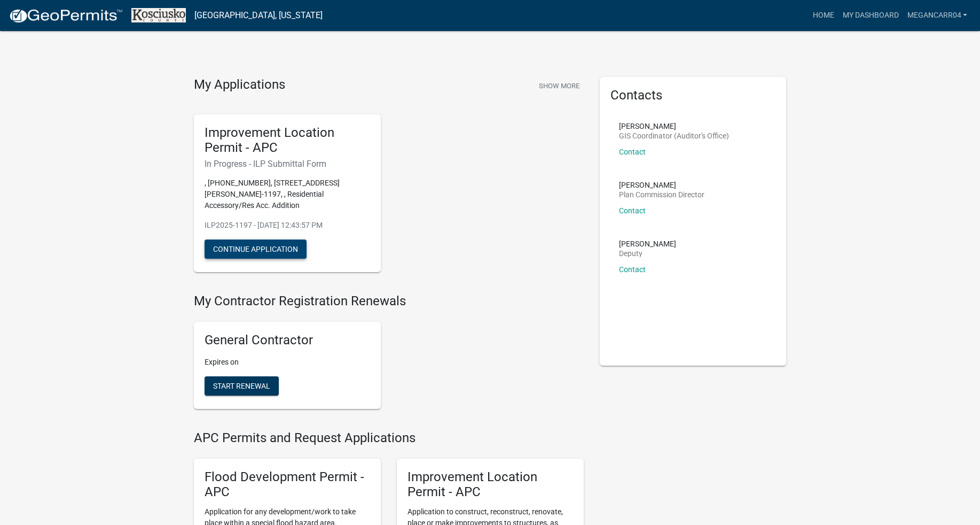  I want to click on span: Start Renewal, so click(242, 385).